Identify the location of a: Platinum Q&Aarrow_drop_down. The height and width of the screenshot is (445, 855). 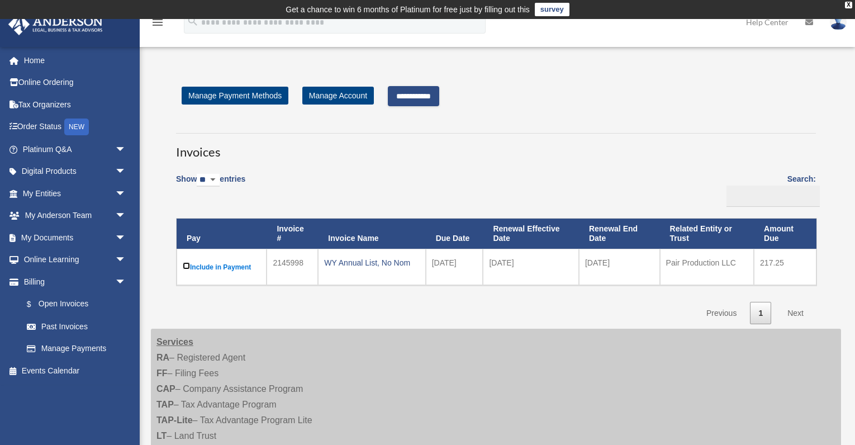
(75, 149).